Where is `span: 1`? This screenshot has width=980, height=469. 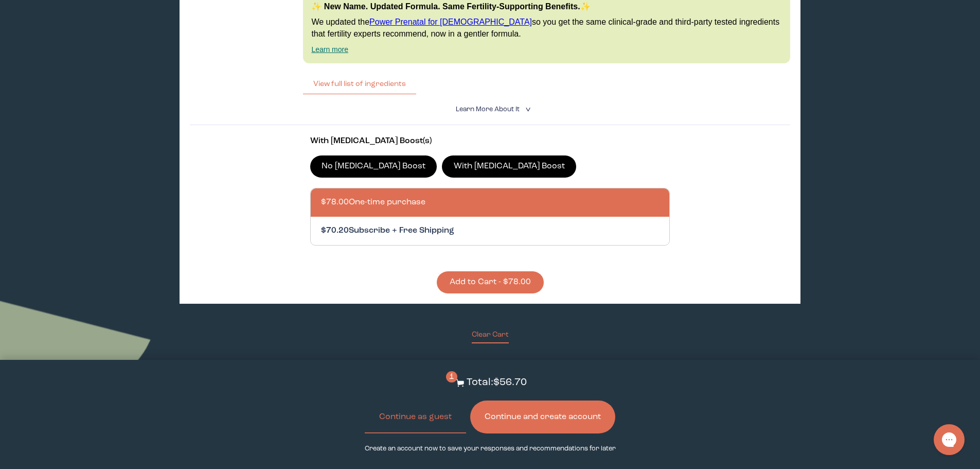 span: 1 is located at coordinates (451, 377).